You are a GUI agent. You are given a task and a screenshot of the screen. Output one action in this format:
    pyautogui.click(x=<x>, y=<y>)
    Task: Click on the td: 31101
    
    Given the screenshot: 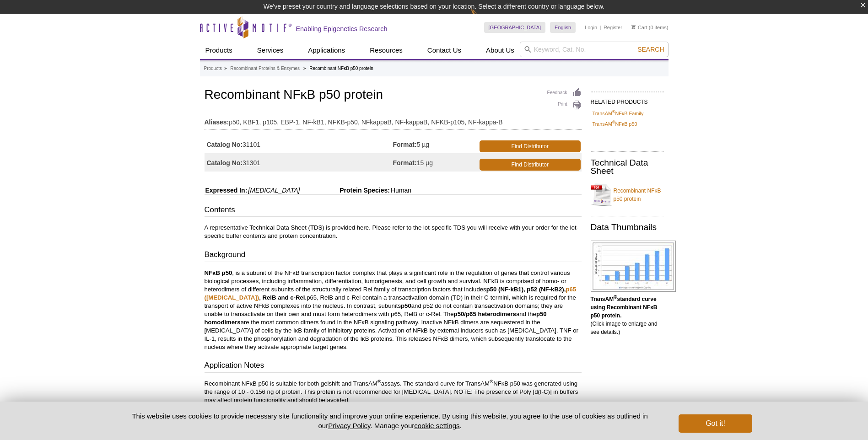 What is the action you would take?
    pyautogui.click(x=299, y=144)
    